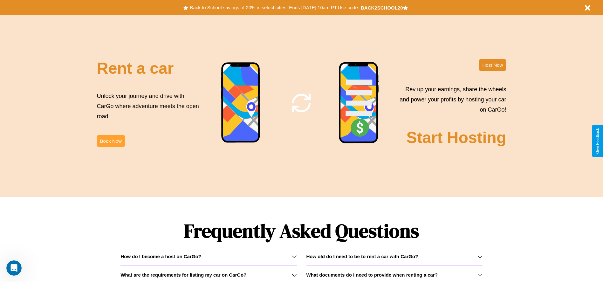 The image size is (603, 282). I want to click on button: Host Now, so click(492, 65).